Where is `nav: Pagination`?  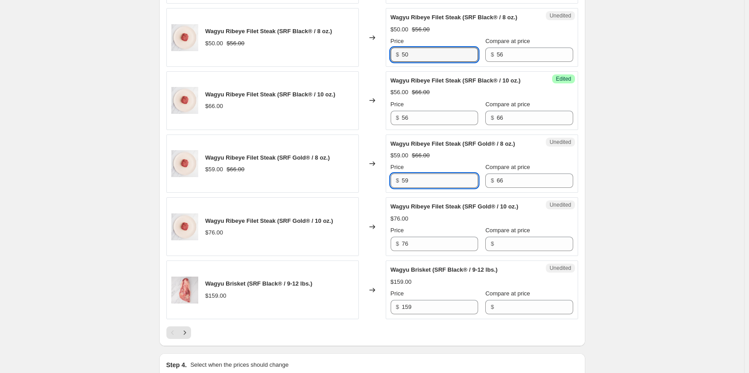 nav: Pagination is located at coordinates (179, 333).